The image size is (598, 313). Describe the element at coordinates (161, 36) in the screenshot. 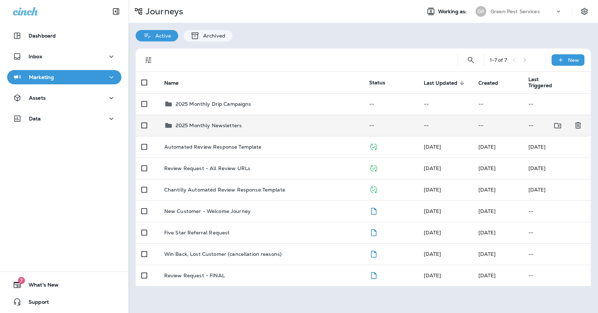

I see `p: Active` at that location.